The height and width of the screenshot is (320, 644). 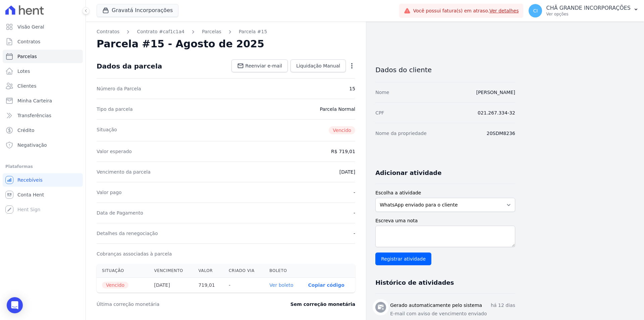 I want to click on dt: Valor esperado, so click(x=114, y=152).